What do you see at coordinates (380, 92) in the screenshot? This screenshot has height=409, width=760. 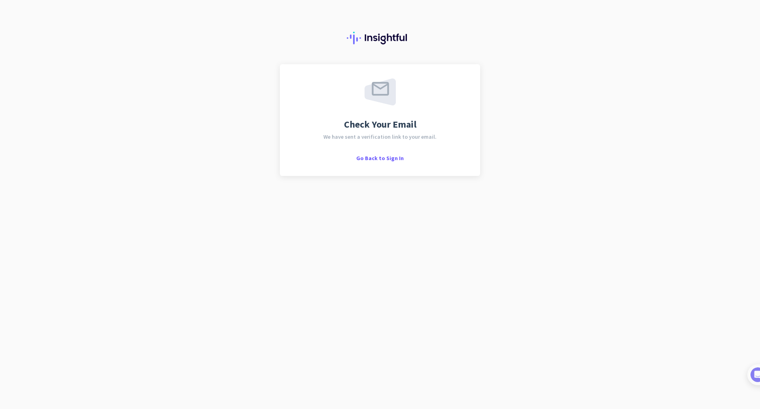 I see `img: email-sent` at bounding box center [380, 92].